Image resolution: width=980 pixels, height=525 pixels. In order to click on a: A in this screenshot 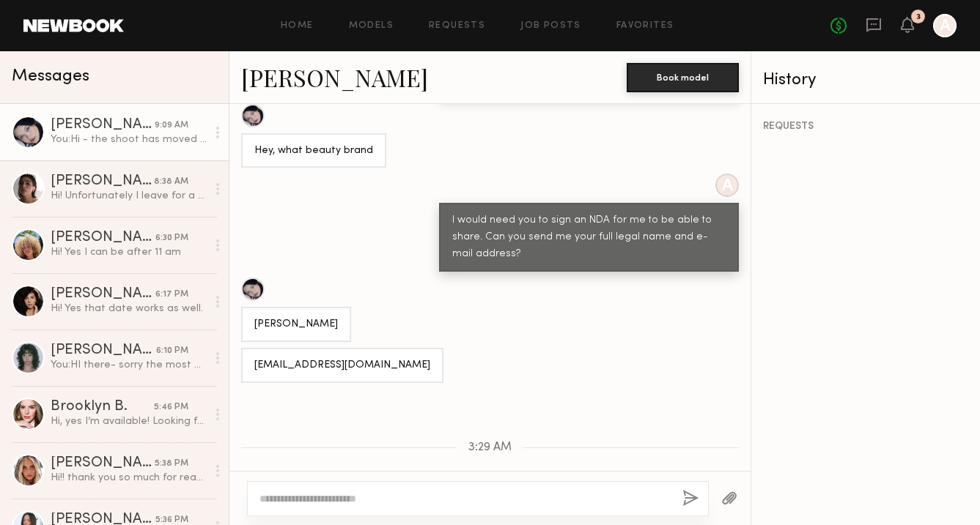, I will do `click(945, 26)`.